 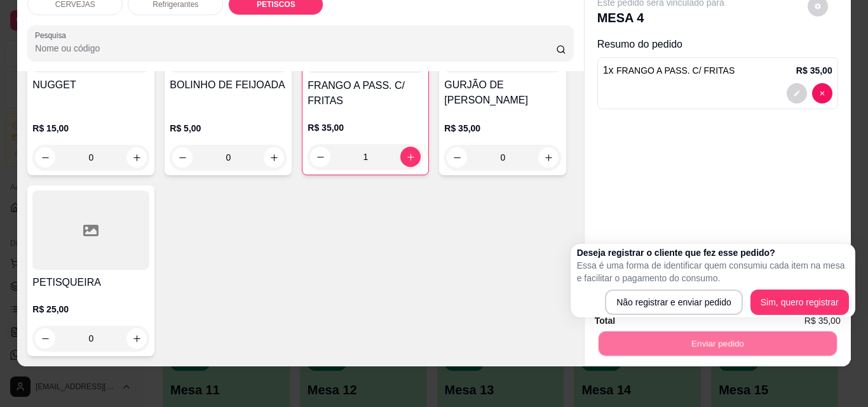 What do you see at coordinates (669, 70) in the screenshot?
I see `p: 1 x` at bounding box center [669, 70].